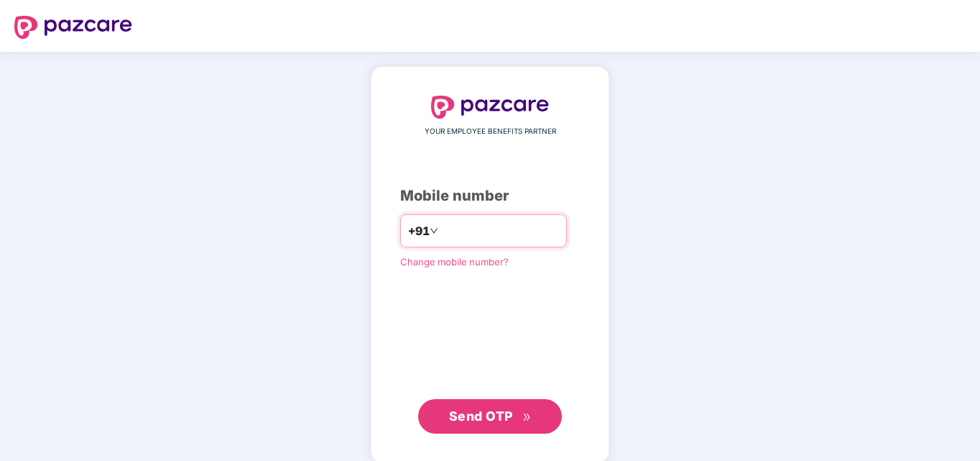 This screenshot has height=461, width=980. What do you see at coordinates (490, 131) in the screenshot?
I see `span: YOUR EMPLOYEE BENEFITS PARTNER` at bounding box center [490, 131].